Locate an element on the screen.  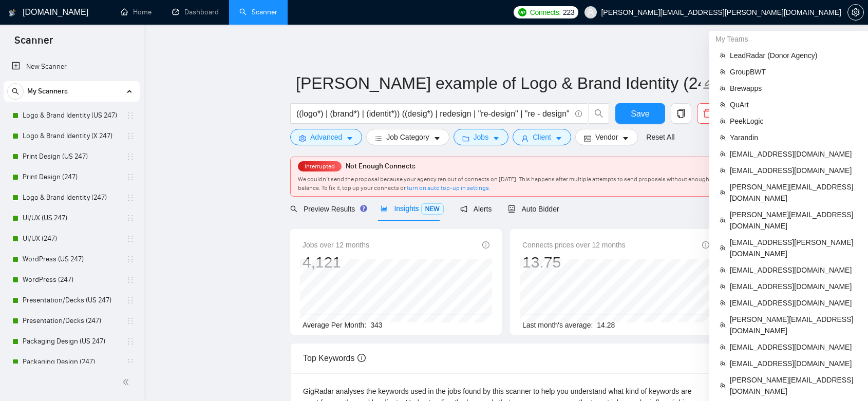
span: bars is located at coordinates (379, 138).